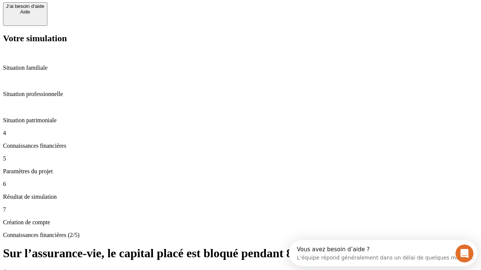 Image resolution: width=481 pixels, height=270 pixels. Describe the element at coordinates (240, 184) in the screenshot. I see `p: 6` at that location.